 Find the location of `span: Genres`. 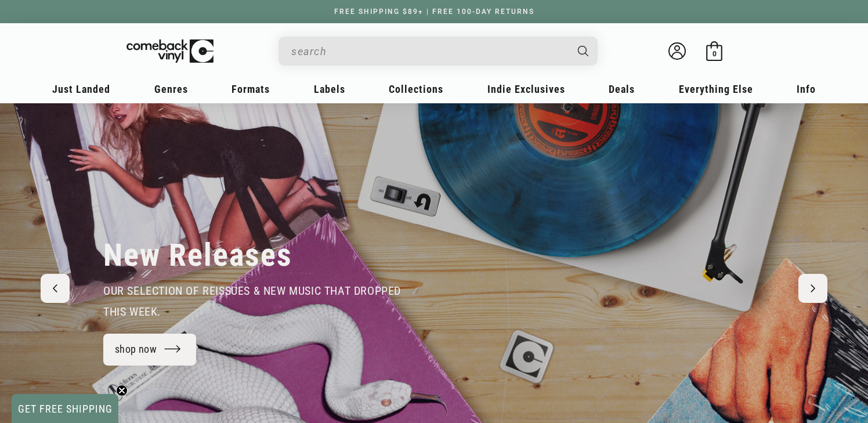

span: Genres is located at coordinates (171, 89).